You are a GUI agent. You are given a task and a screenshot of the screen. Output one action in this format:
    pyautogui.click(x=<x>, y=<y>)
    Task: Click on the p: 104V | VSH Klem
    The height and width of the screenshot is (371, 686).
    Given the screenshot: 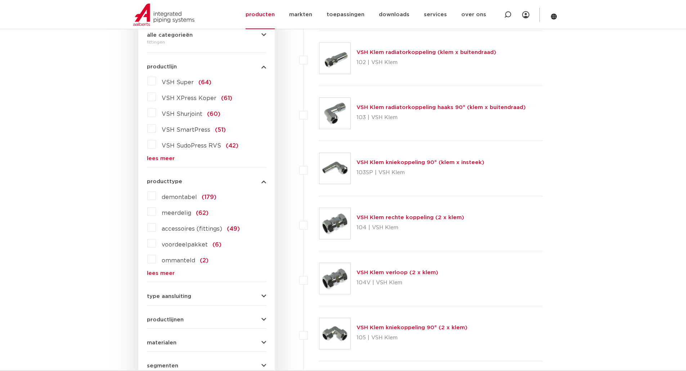 What is the action you would take?
    pyautogui.click(x=397, y=283)
    